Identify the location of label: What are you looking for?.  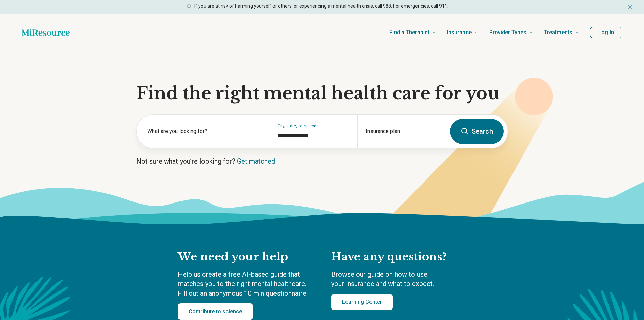
(204, 131).